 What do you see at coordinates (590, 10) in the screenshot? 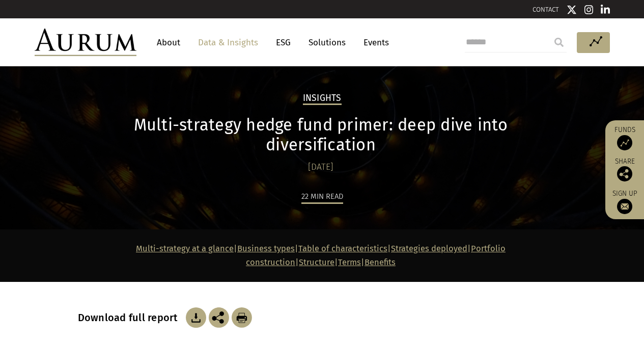
I see `img: Instagram icon` at bounding box center [590, 10].